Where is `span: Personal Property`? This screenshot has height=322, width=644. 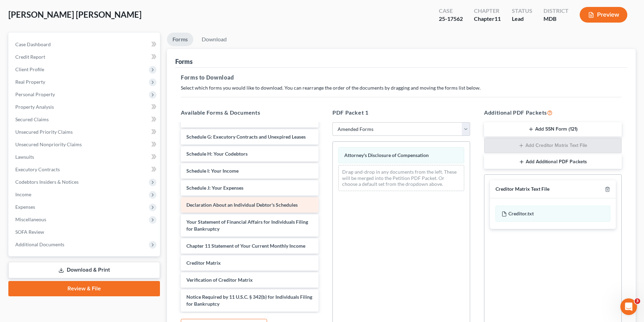 span: Personal Property is located at coordinates (35, 94).